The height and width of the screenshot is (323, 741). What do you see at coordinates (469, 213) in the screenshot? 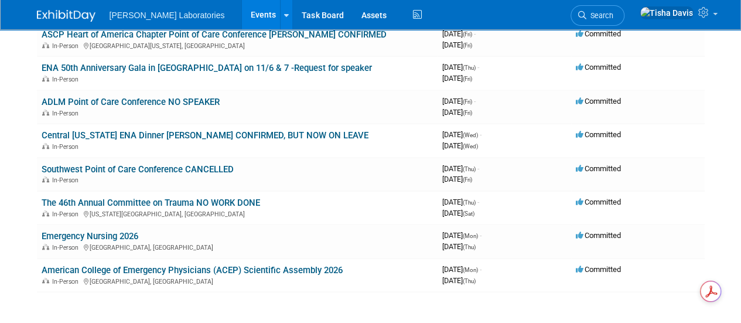
I see `span: (Sat)` at bounding box center [469, 213].